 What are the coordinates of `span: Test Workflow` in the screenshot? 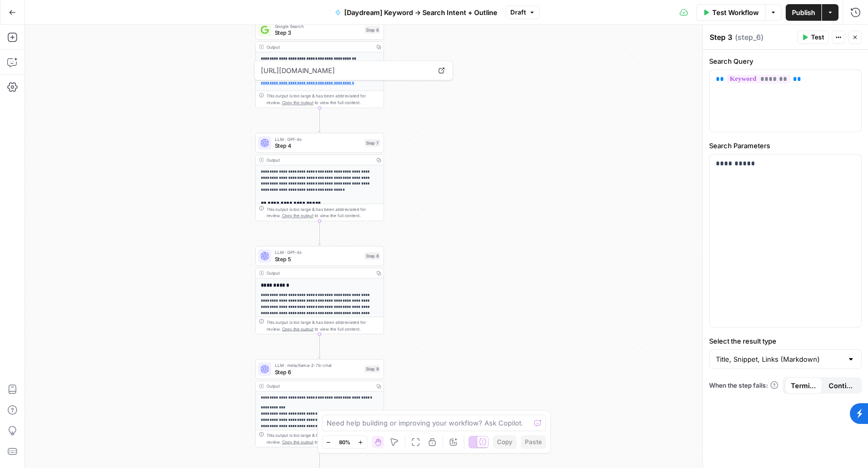 It's located at (735, 12).